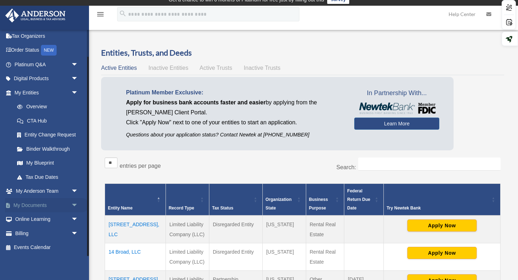  I want to click on span: In Partnership With..., so click(396, 93).